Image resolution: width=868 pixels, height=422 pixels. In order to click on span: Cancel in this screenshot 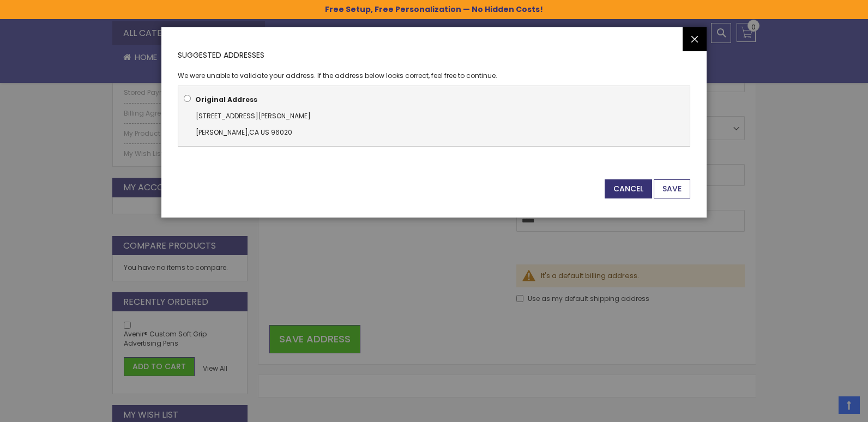, I will do `click(628, 189)`.